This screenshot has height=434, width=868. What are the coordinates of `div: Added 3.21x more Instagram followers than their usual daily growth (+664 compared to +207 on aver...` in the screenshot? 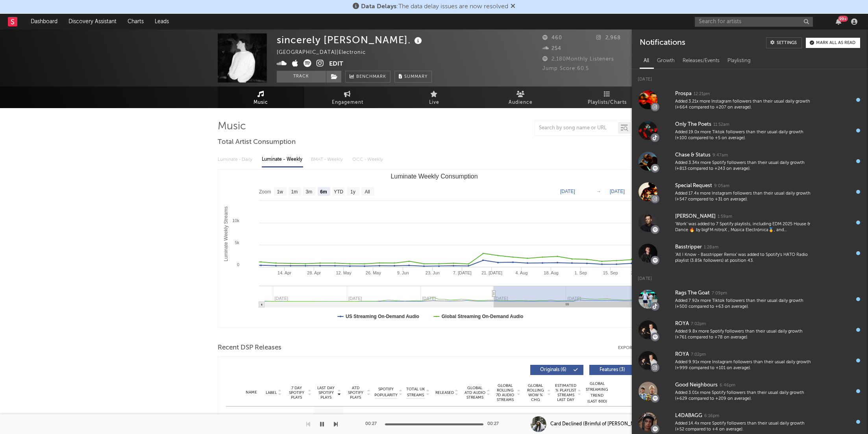 It's located at (744, 105).